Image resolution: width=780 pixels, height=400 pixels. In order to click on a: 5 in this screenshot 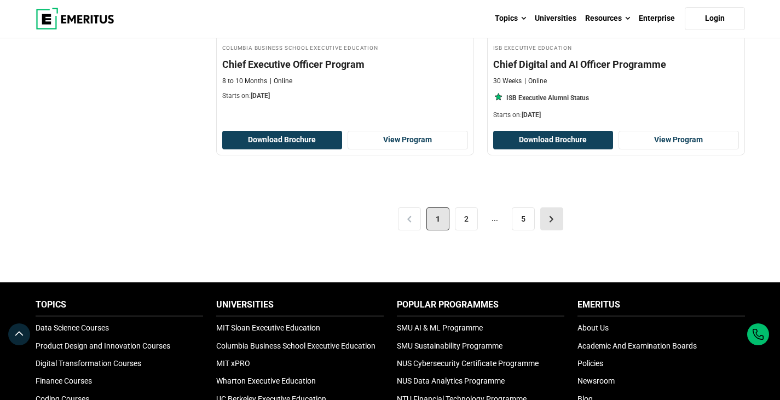, I will do `click(523, 219)`.